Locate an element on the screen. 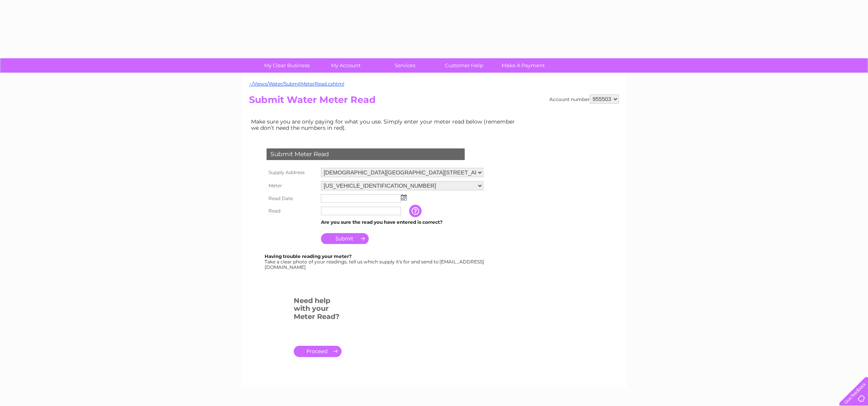  a: Make A Payment is located at coordinates (523, 65).